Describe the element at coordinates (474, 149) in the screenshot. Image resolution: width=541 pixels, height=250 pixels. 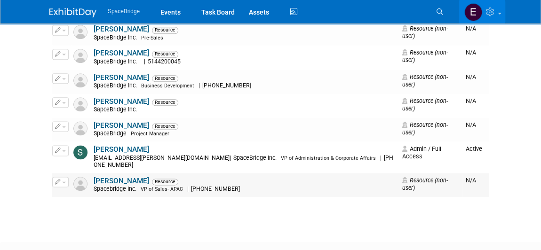
I see `span: Active` at that location.